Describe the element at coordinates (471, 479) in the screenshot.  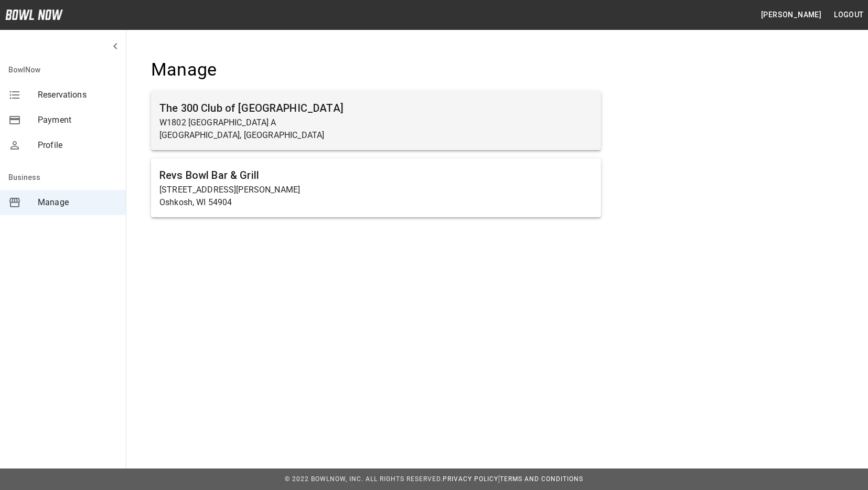
I see `a: Privacy Policy` at that location.